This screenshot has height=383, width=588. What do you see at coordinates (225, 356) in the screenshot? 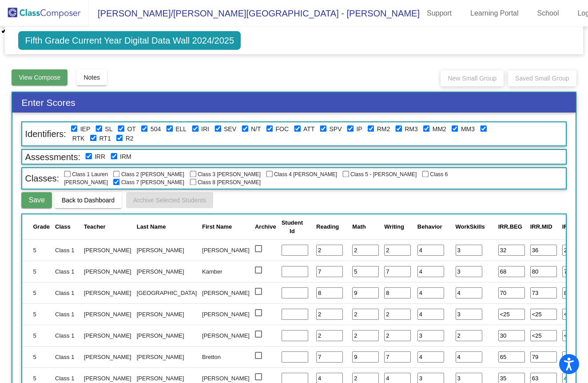
I see `td: Bretton` at bounding box center [225, 356].